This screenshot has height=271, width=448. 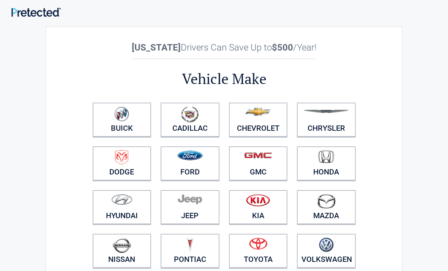 I want to click on img: volkswagen, so click(x=326, y=244).